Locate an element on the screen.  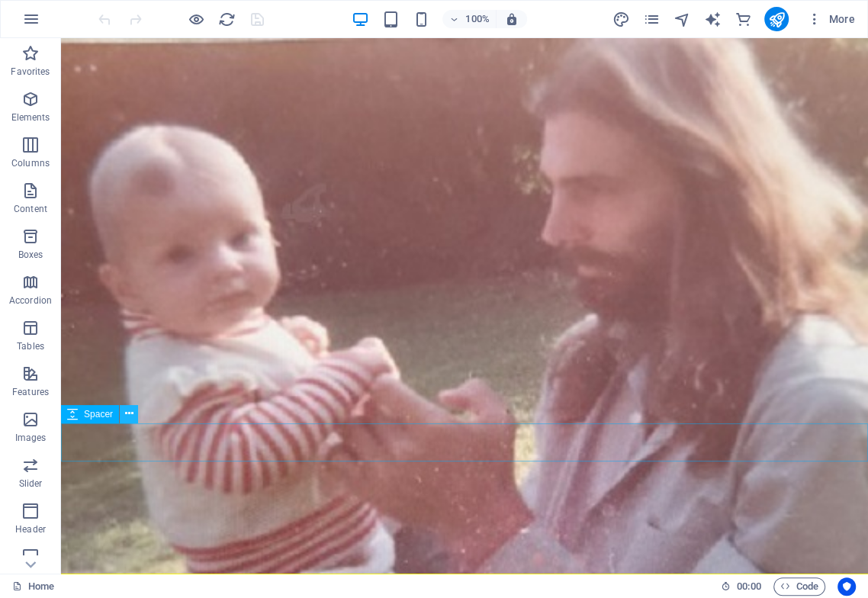
button: publish is located at coordinates (777, 19).